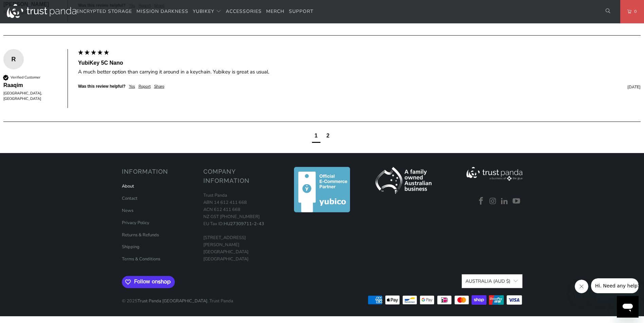 The image size is (644, 323). What do you see at coordinates (275, 12) in the screenshot?
I see `a: Merch` at bounding box center [275, 12].